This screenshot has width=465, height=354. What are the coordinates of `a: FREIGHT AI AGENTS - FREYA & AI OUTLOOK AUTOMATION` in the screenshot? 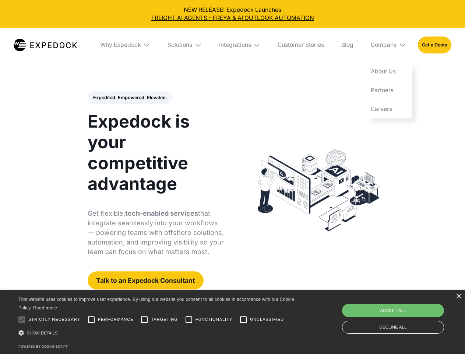 It's located at (233, 18).